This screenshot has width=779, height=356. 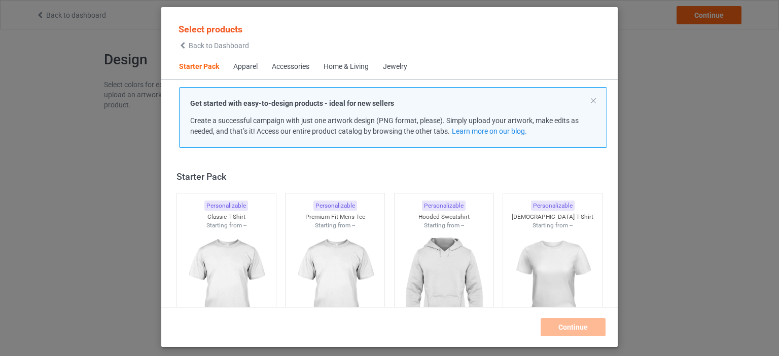 I want to click on div: Home & Living, so click(x=346, y=67).